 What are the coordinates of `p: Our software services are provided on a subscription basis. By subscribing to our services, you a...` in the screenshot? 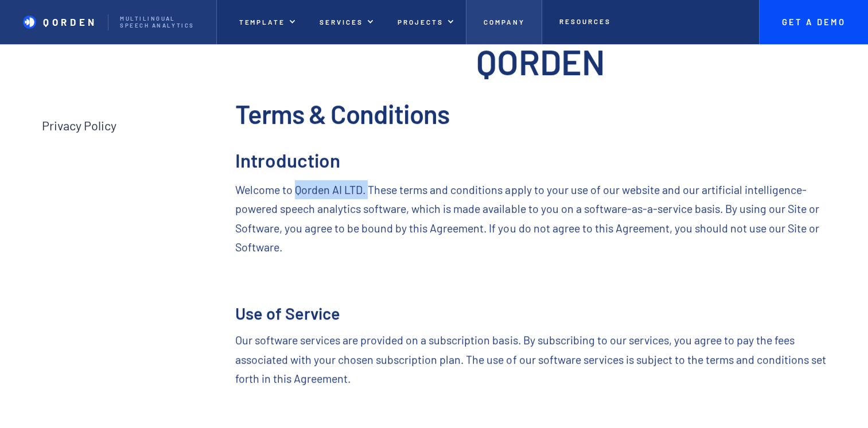 It's located at (540, 359).